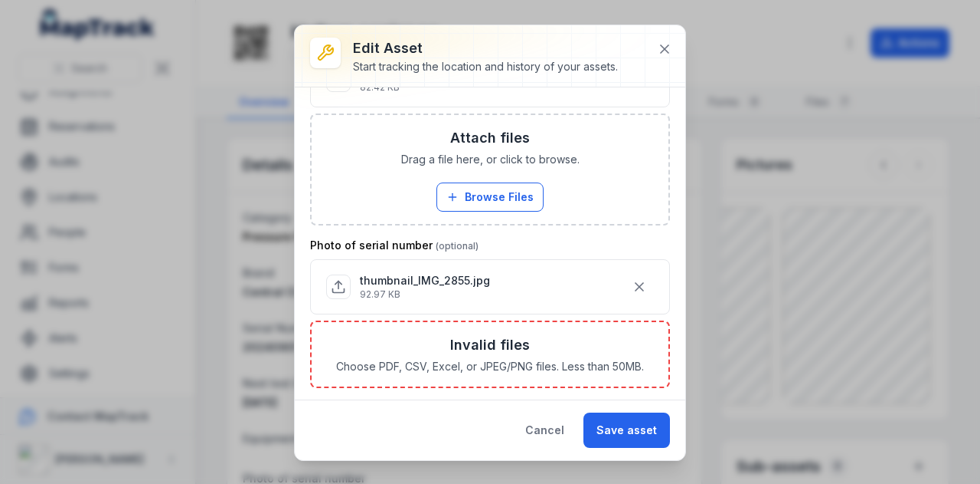 The height and width of the screenshot is (484, 980). What do you see at coordinates (485, 48) in the screenshot?
I see `h3: Edit asset` at bounding box center [485, 48].